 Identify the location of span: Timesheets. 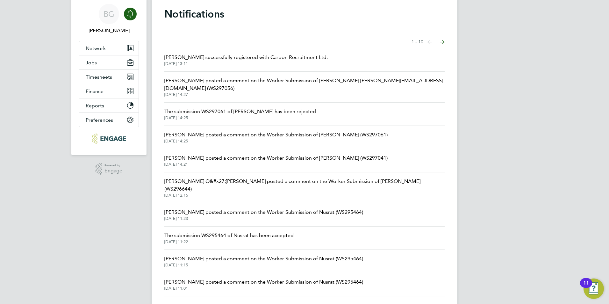
(99, 77).